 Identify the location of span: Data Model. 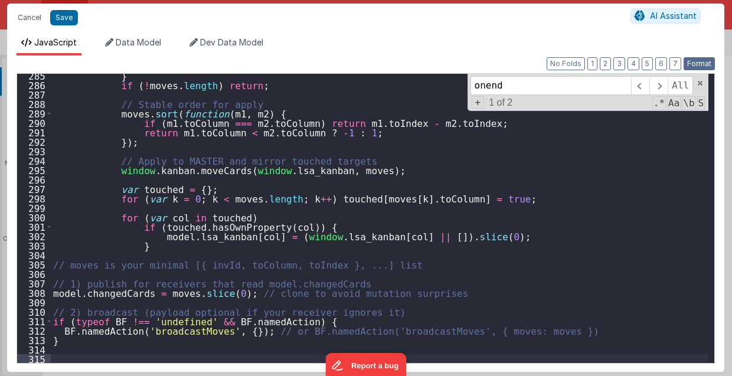
(138, 42).